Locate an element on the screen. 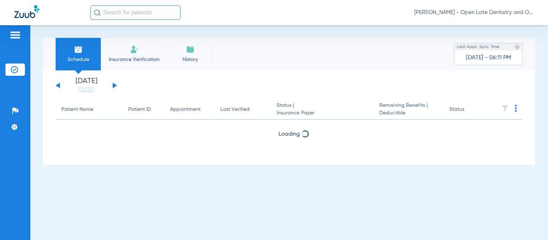 This screenshot has height=240, width=548. img: group-dot-blue.svg is located at coordinates (516, 108).